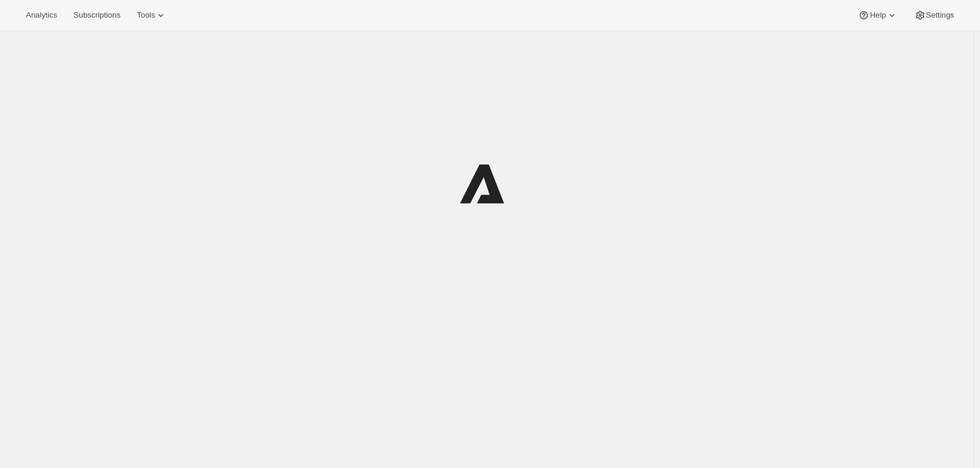 This screenshot has height=468, width=980. What do you see at coordinates (878, 15) in the screenshot?
I see `span: Help` at bounding box center [878, 15].